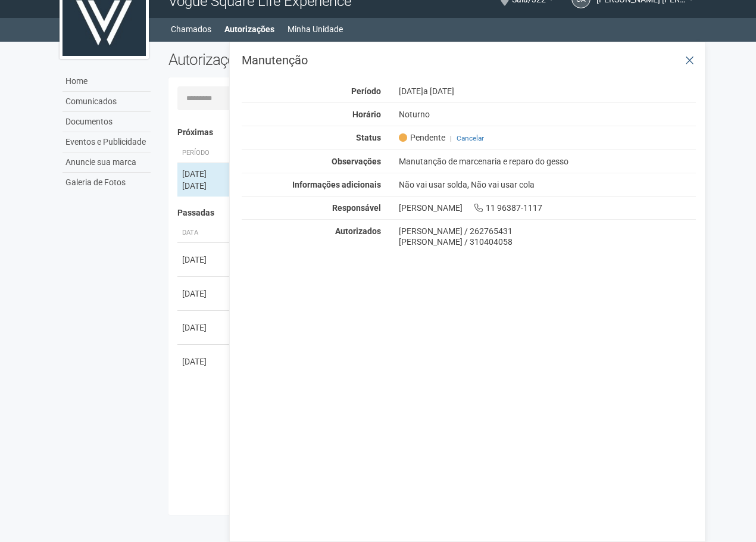 The width and height of the screenshot is (756, 542). I want to click on a: Anuncie sua marca, so click(106, 163).